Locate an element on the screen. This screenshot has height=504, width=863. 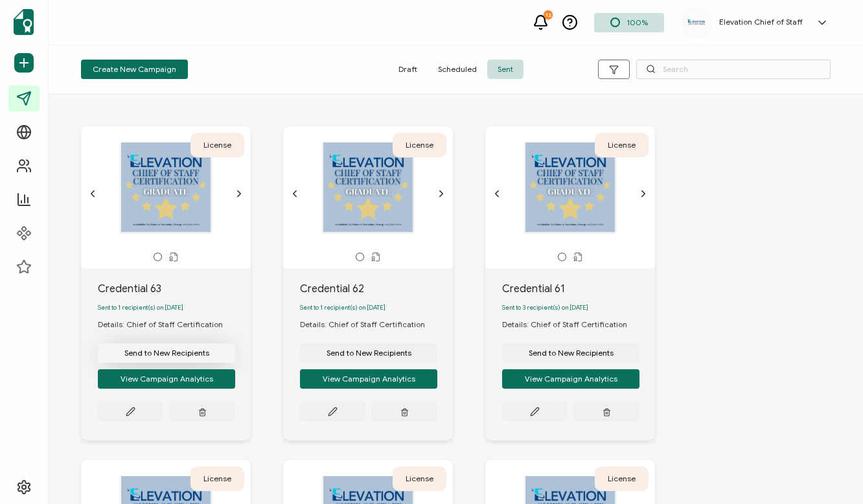
input: Search is located at coordinates (734, 69).